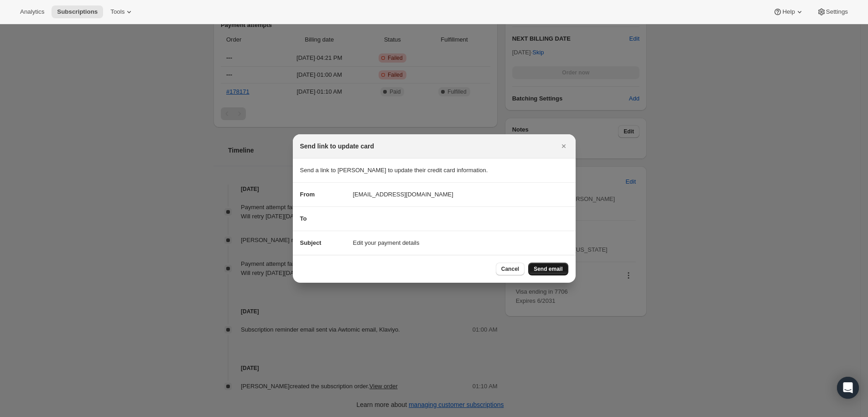  What do you see at coordinates (32, 12) in the screenshot?
I see `button: Analytics` at bounding box center [32, 12].